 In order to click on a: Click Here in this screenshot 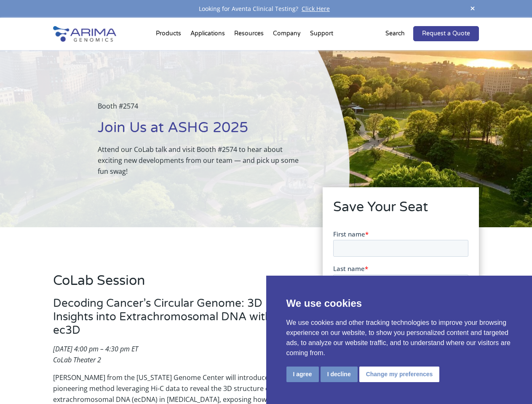, I will do `click(316, 8)`.